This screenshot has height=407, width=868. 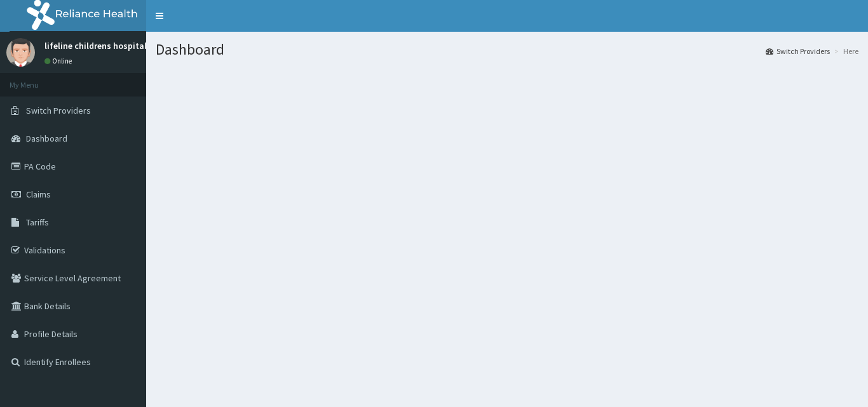 What do you see at coordinates (47, 138) in the screenshot?
I see `span: Dashboard` at bounding box center [47, 138].